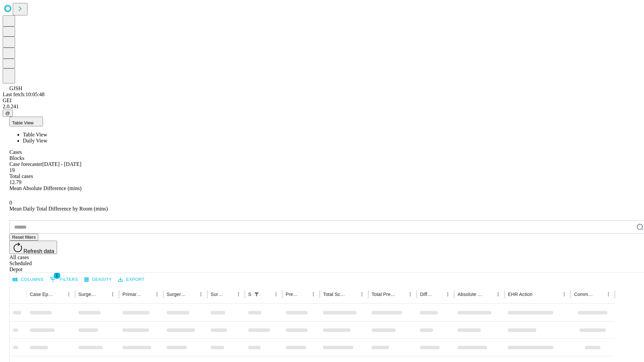 This screenshot has width=644, height=362. What do you see at coordinates (26, 164) in the screenshot?
I see `span: Case forecaster` at bounding box center [26, 164].